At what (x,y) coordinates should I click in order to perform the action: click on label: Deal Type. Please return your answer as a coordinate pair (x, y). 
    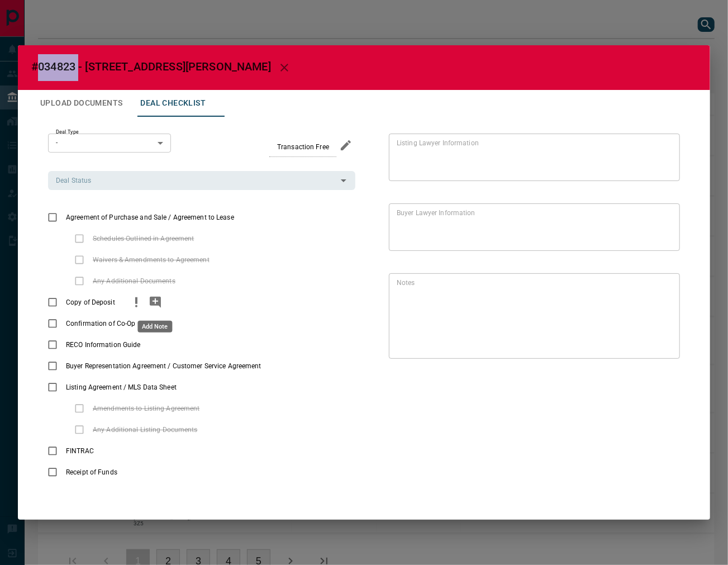
    Looking at the image, I should click on (67, 132).